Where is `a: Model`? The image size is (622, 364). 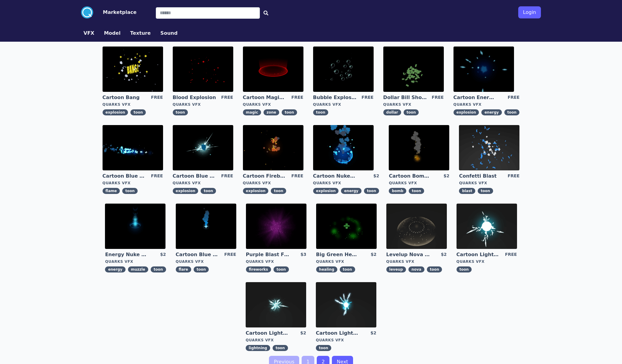 a: Model is located at coordinates (112, 34).